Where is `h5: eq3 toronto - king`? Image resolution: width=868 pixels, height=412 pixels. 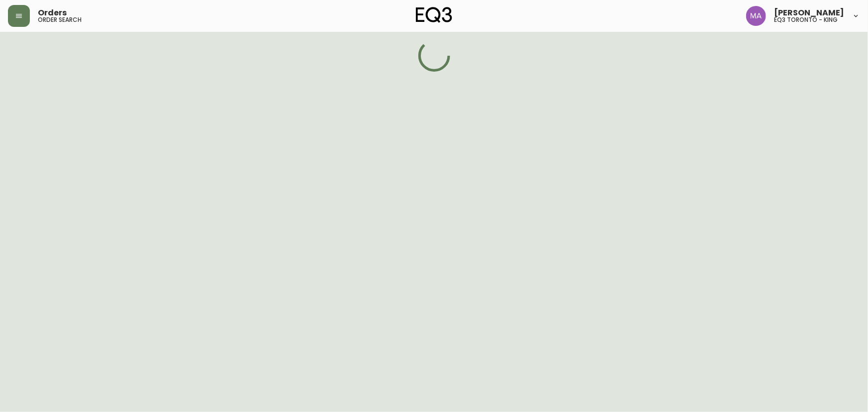
h5: eq3 toronto - king is located at coordinates (806, 20).